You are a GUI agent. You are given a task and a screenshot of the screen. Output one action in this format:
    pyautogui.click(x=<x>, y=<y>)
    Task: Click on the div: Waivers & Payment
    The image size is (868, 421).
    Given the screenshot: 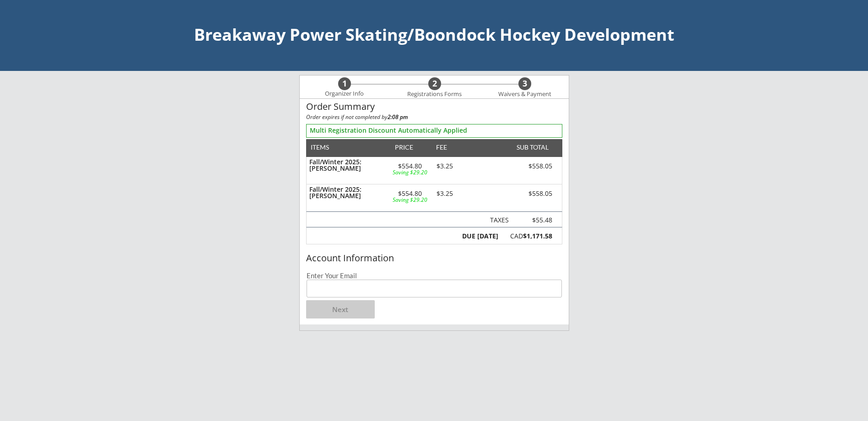 What is the action you would take?
    pyautogui.click(x=525, y=94)
    